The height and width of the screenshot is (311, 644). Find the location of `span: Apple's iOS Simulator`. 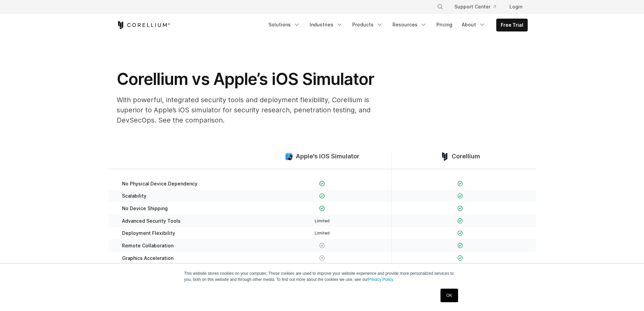

span: Apple's iOS Simulator is located at coordinates (328, 156).